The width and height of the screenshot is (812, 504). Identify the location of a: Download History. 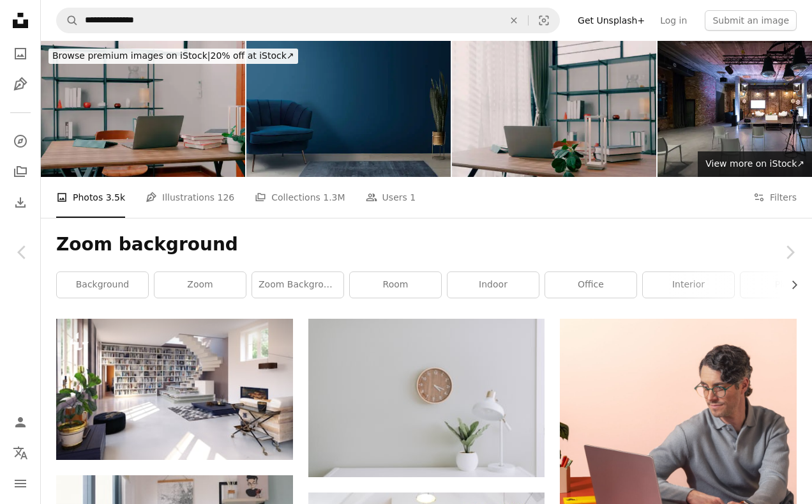
(20, 202).